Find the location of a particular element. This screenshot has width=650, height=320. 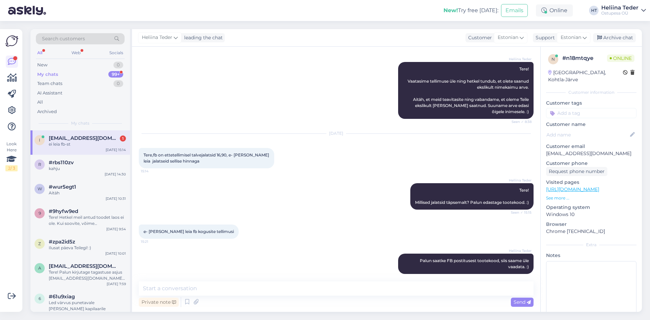

p: Browser is located at coordinates (591, 224).